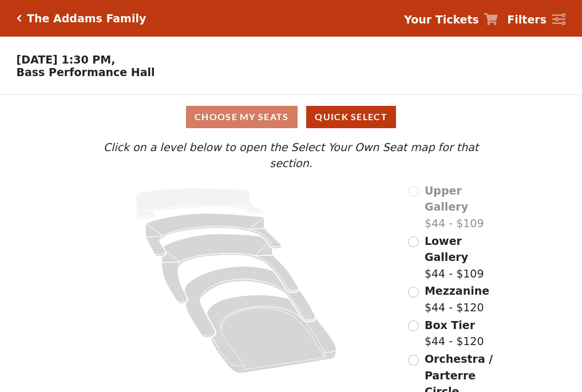 The height and width of the screenshot is (392, 582). I want to click on button: Quick Select, so click(351, 117).